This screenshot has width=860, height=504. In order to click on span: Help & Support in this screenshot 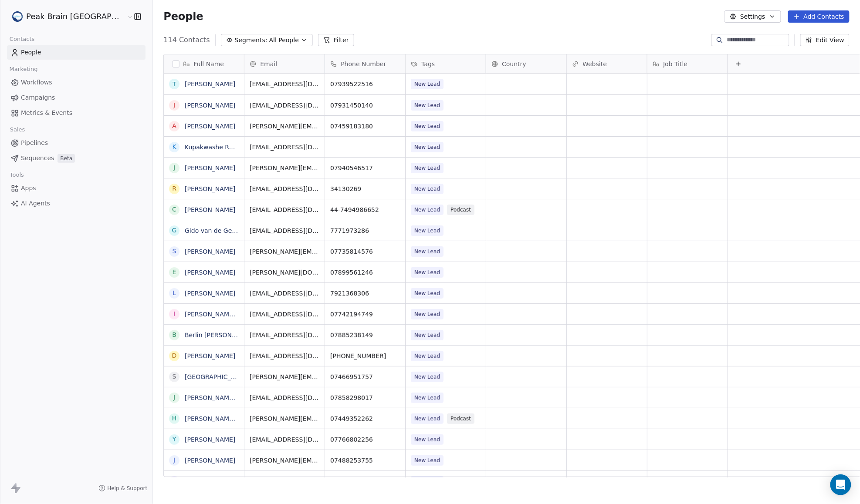, I will do `click(128, 489)`.